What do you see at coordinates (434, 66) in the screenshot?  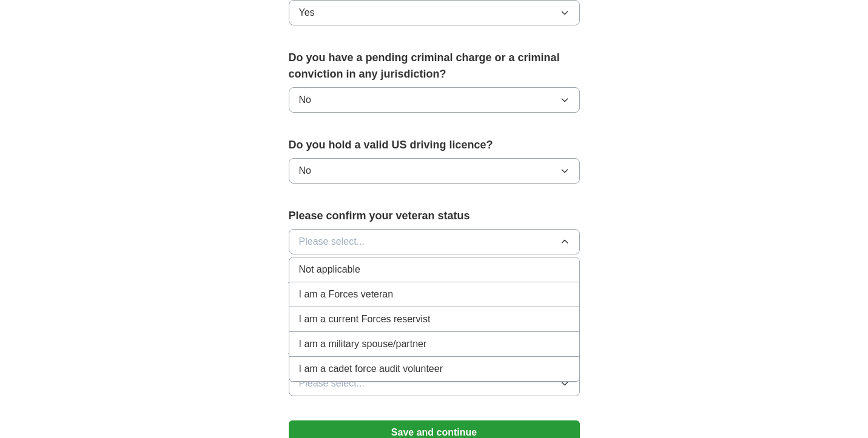 I see `label: Do you have a pending criminal charge or a criminal conviction in any jurisdiction?` at bounding box center [434, 66].